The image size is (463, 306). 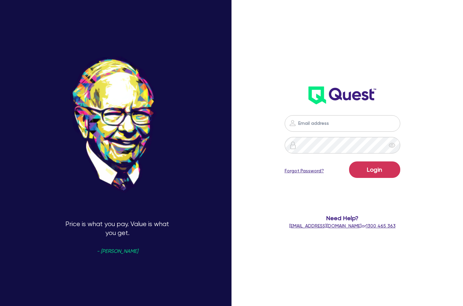 I want to click on a: Forgot Password?, so click(x=304, y=171).